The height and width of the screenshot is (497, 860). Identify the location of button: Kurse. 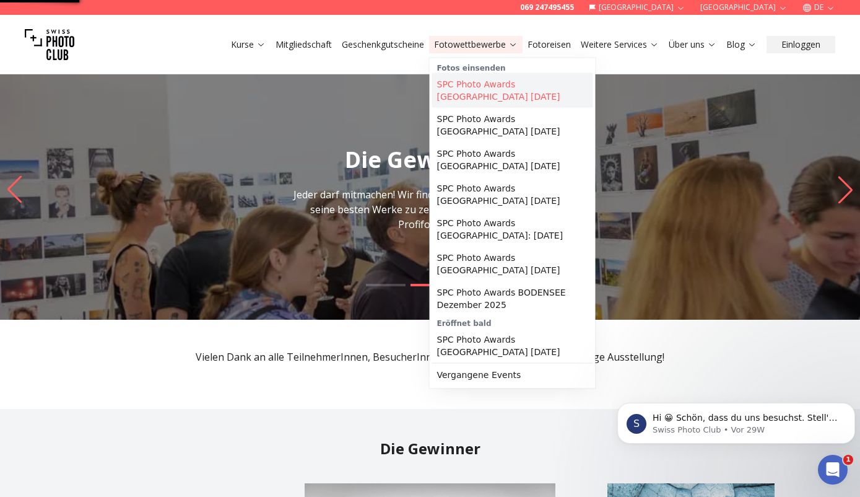
(248, 45).